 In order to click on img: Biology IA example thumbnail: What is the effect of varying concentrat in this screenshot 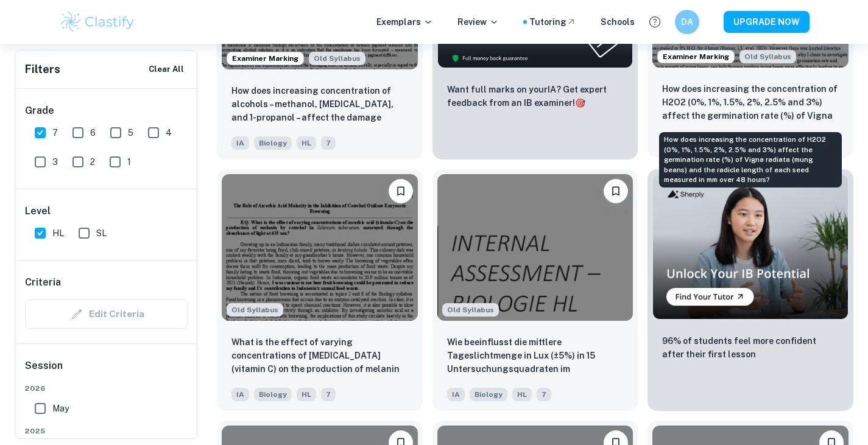, I will do `click(320, 247)`.